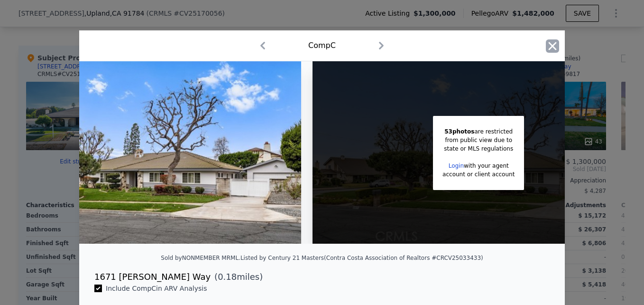 Image resolution: width=644 pixels, height=305 pixels. What do you see at coordinates (459, 132) in the screenshot?
I see `span: 53 photos` at bounding box center [459, 132].